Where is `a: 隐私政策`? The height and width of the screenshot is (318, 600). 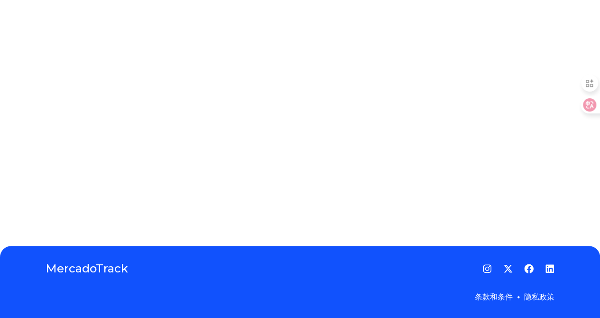 a: 隐私政策 is located at coordinates (540, 297).